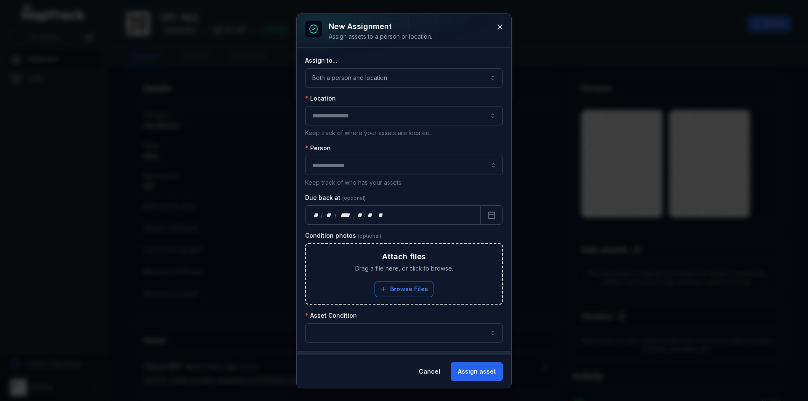 The height and width of the screenshot is (401, 808). Describe the element at coordinates (381, 37) in the screenshot. I see `div: Assign assets to a person or location.` at that location.